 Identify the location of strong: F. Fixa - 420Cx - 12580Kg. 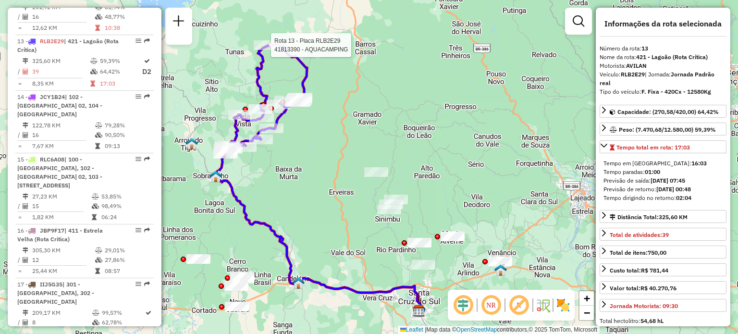
(676, 91).